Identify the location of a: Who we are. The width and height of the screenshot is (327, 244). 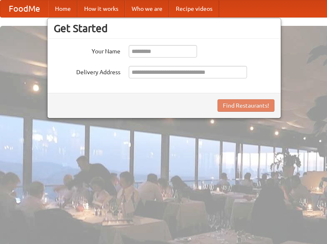
(147, 9).